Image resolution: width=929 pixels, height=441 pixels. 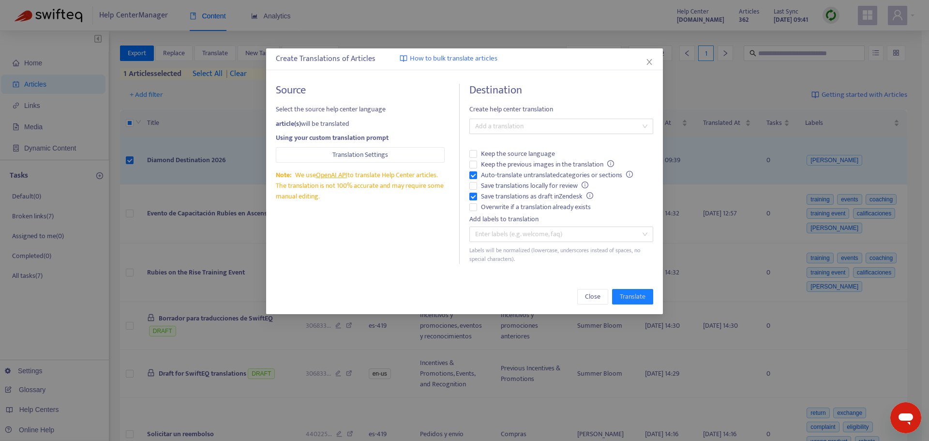 What do you see at coordinates (547, 164) in the screenshot?
I see `span: Keep the previous images in the translation` at bounding box center [547, 164].